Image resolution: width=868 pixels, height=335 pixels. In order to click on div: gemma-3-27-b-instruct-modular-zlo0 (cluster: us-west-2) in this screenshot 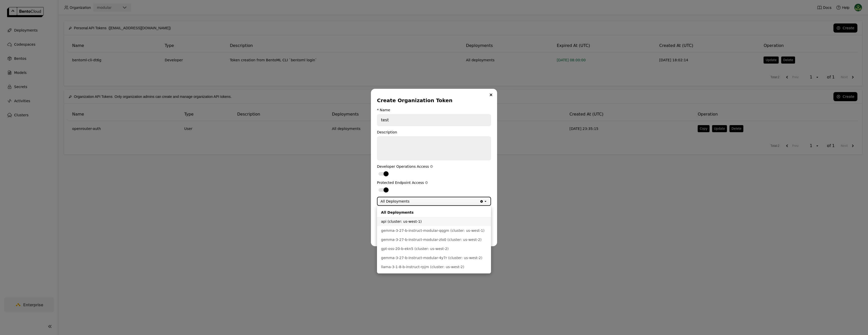, I will do `click(434, 239)`.